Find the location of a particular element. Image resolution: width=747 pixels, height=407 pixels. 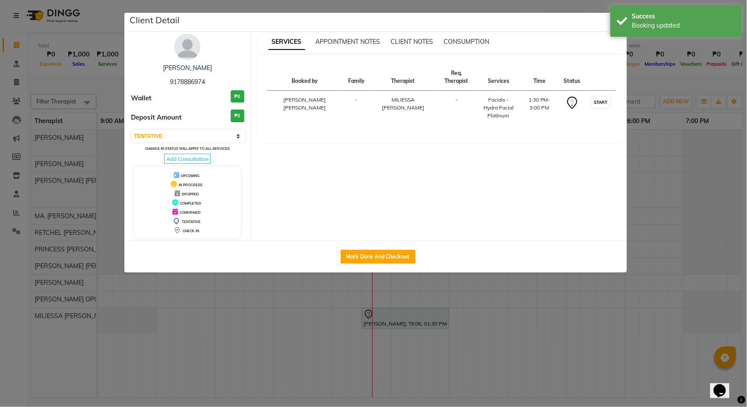

span: CHECK-IN is located at coordinates (191, 231).